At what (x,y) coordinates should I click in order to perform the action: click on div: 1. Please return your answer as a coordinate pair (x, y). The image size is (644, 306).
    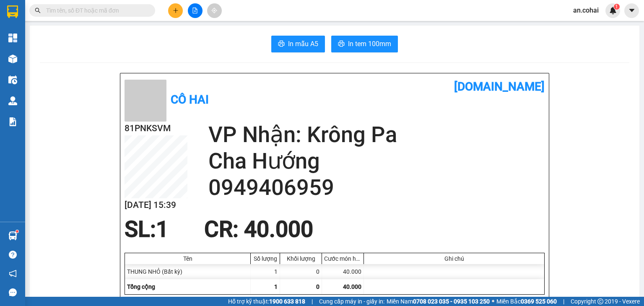
    Looking at the image, I should click on (265, 272).